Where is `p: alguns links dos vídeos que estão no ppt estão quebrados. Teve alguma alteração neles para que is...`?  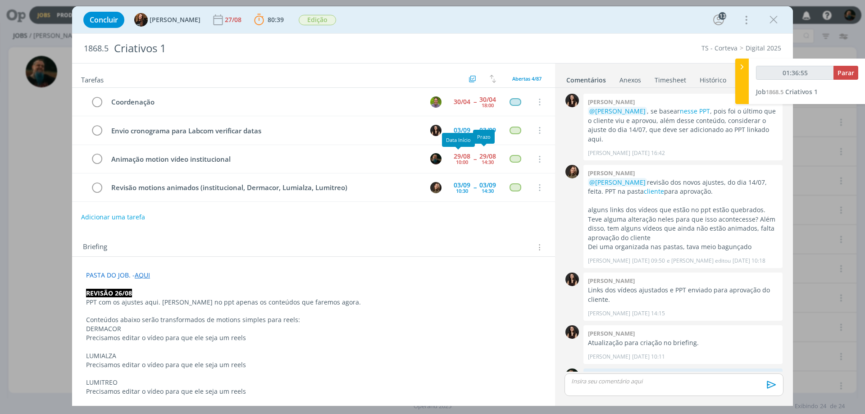
p: alguns links dos vídeos que estão no ppt estão quebrados. Teve alguma alteração neles para que is... is located at coordinates (683, 224).